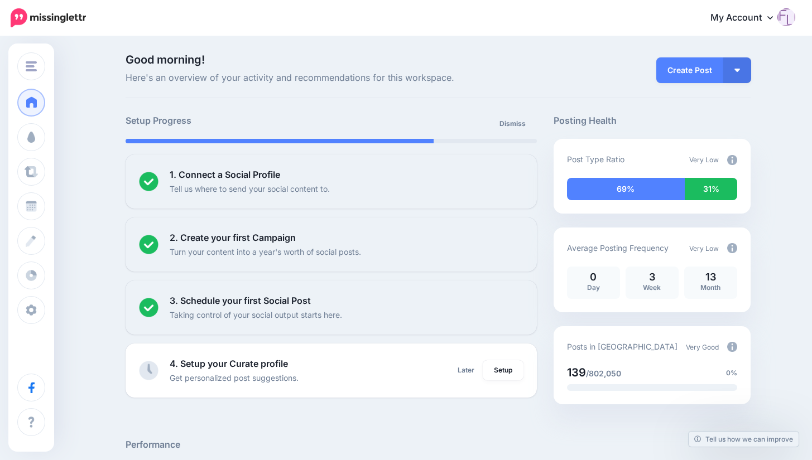  What do you see at coordinates (652, 277) in the screenshot?
I see `p: 3` at bounding box center [652, 277].